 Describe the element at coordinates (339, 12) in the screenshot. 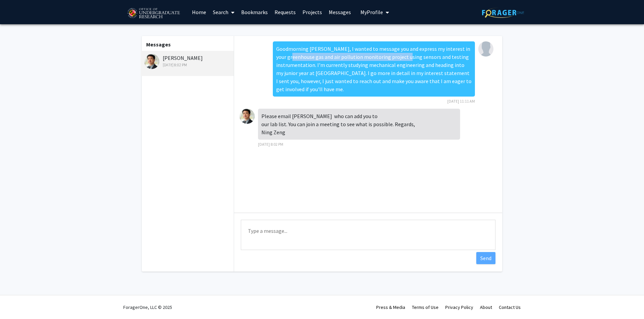

I see `a: Messages` at that location.